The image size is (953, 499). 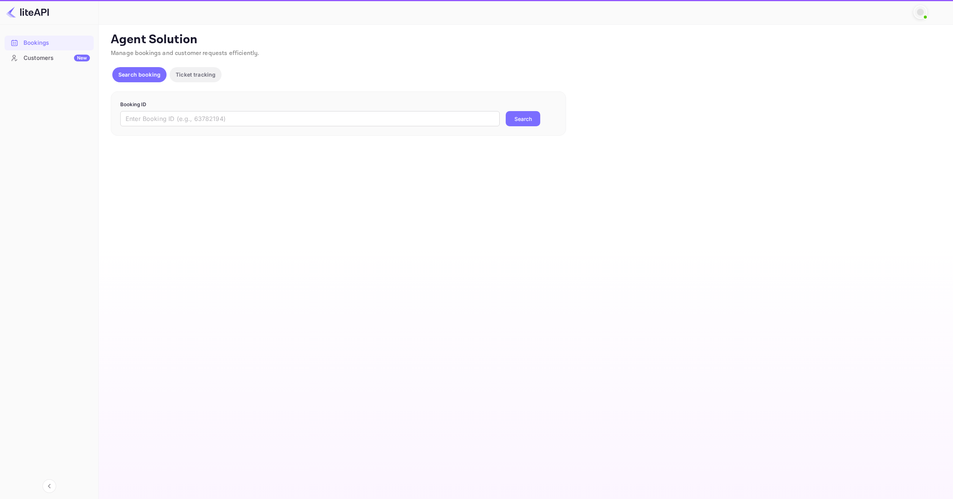 What do you see at coordinates (139, 74) in the screenshot?
I see `p: Search booking` at bounding box center [139, 74].